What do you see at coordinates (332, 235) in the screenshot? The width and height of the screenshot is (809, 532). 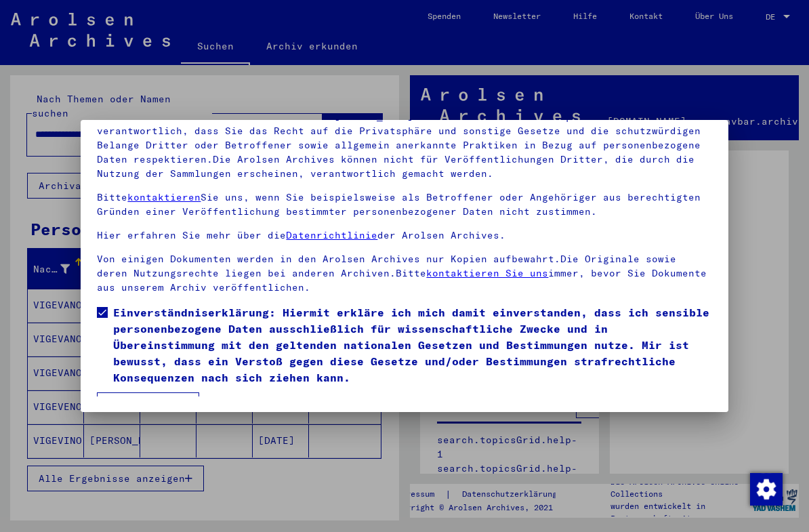 I see `a: Datenrichtlinie` at bounding box center [332, 235].